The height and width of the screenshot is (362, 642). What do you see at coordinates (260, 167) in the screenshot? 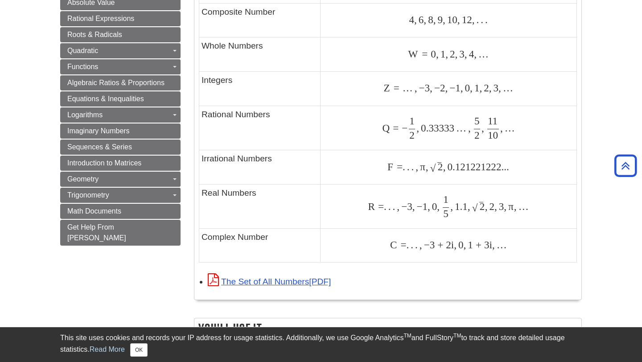
I see `td: Irrational Numbers` at bounding box center [260, 167].